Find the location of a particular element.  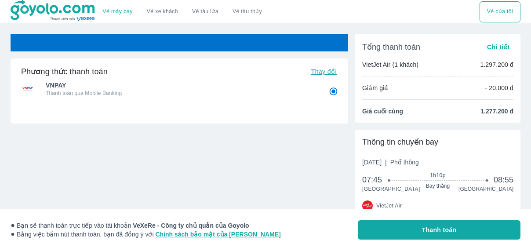

button: Thanh toán is located at coordinates (439, 230).